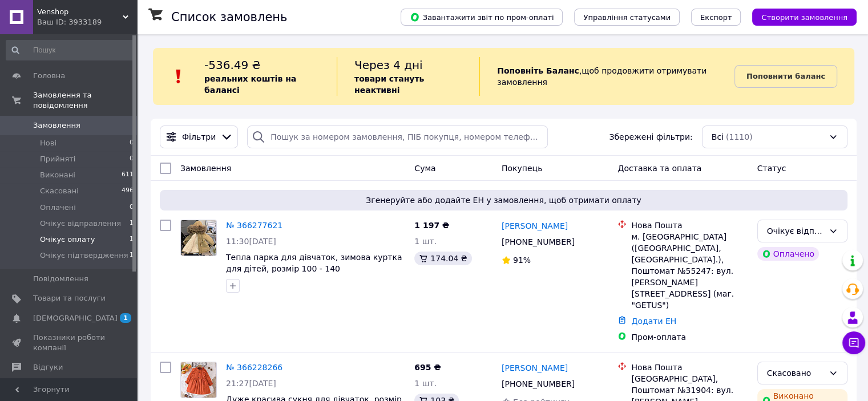 The height and width of the screenshot is (401, 868). I want to click on button: Експорт, so click(716, 17).